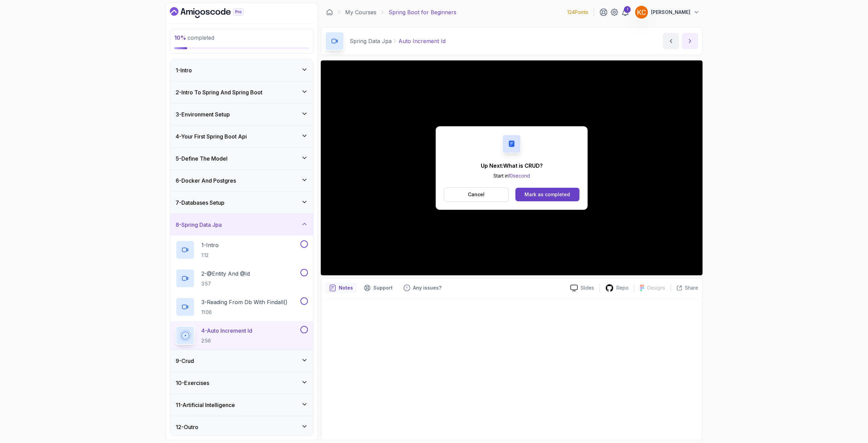  Describe the element at coordinates (192, 382) in the screenshot. I see `h3: 10 - Exercises` at that location.